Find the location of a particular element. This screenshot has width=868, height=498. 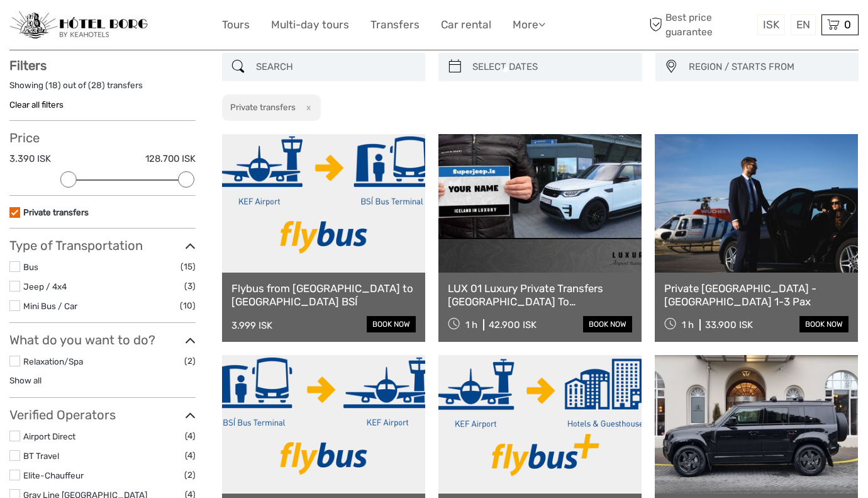

span: REGION / STARTS FROM is located at coordinates (768, 67).